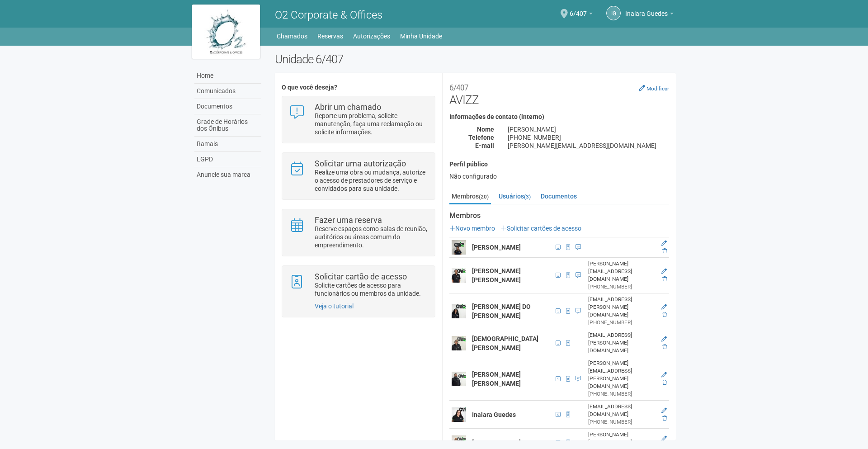 The image size is (868, 449). I want to click on small: Modificar, so click(658, 88).